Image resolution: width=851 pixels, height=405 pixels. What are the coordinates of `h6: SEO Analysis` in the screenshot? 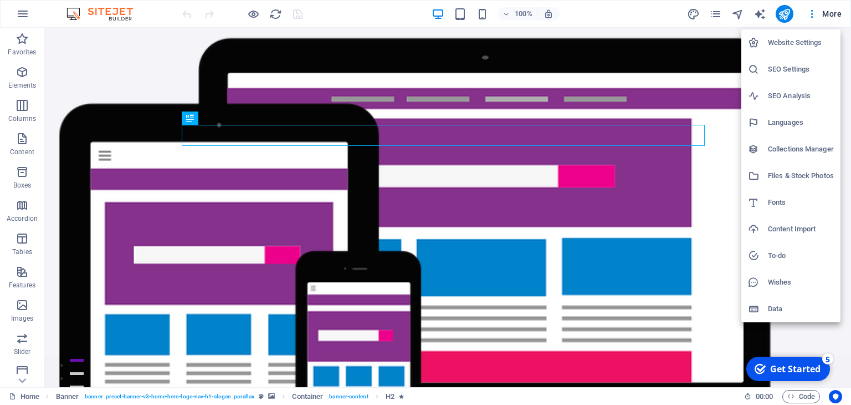 It's located at (801, 96).